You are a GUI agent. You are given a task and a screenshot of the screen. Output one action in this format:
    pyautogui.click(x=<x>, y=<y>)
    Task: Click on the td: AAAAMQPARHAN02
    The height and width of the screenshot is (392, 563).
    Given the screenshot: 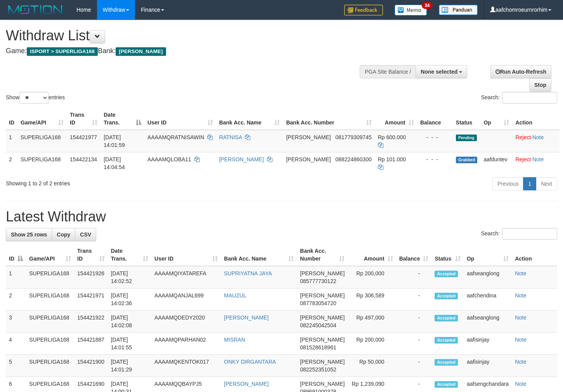 What is the action you would take?
    pyautogui.click(x=186, y=343)
    